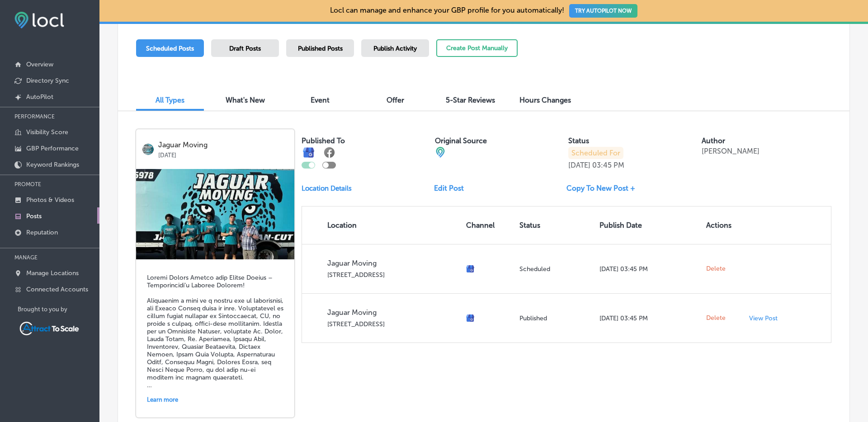  Describe the element at coordinates (34, 216) in the screenshot. I see `p: Posts` at that location.